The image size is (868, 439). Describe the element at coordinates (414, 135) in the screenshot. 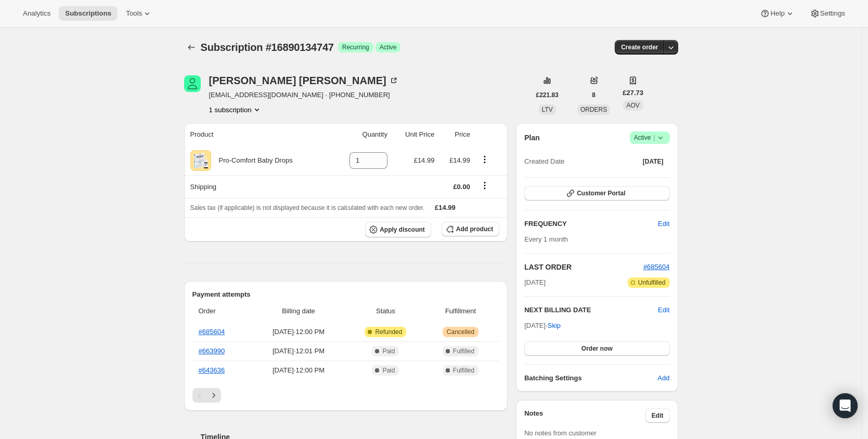

I see `th: Unit Price` at that location.